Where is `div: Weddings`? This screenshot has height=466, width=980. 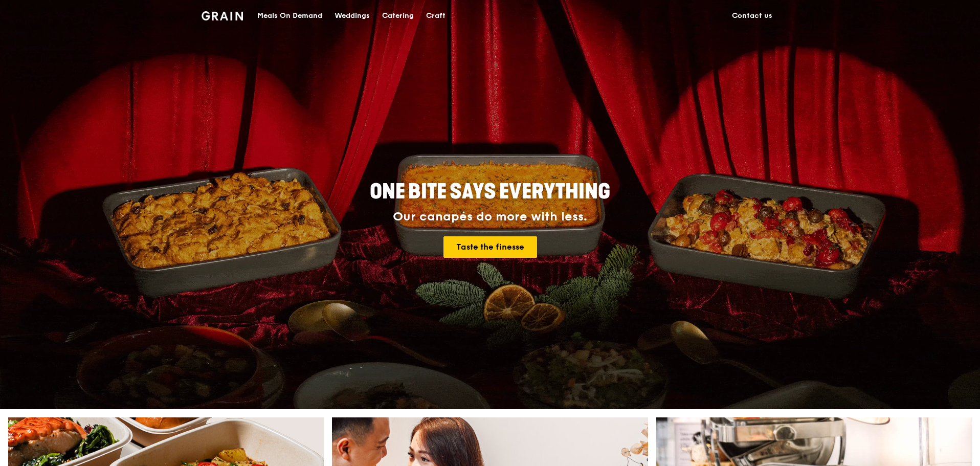
div: Weddings is located at coordinates (352, 16).